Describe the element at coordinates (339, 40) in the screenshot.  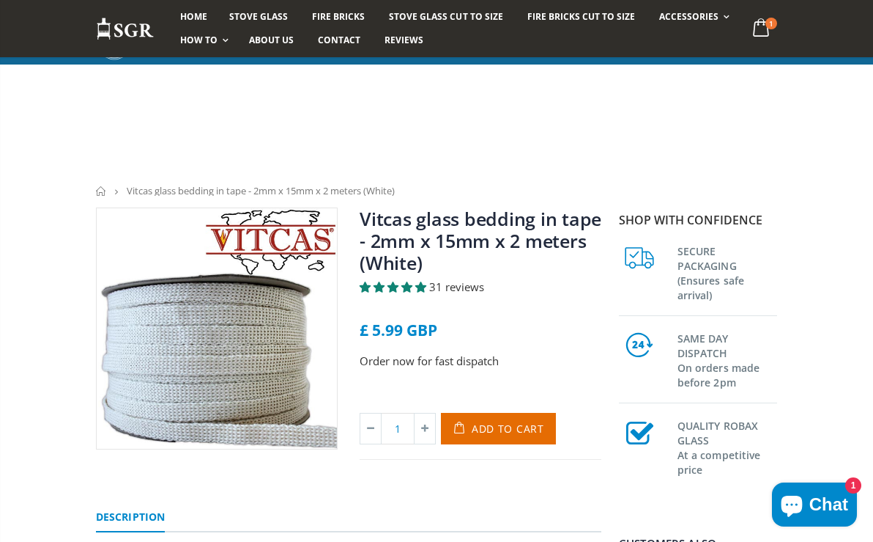
I see `span: Contact` at that location.